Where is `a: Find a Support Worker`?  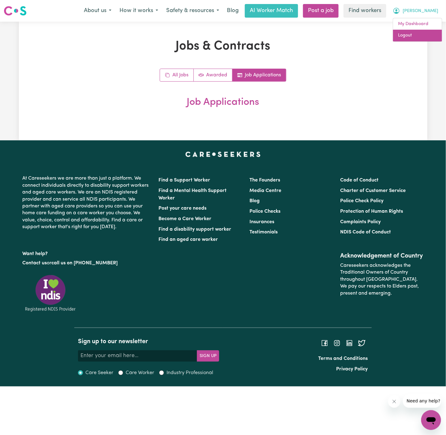
a: Find a Support Worker is located at coordinates (184, 180).